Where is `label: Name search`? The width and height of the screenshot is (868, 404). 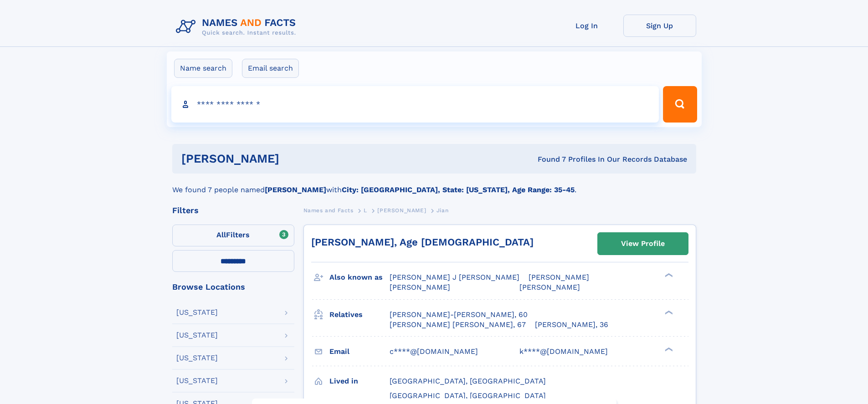 label: Name search is located at coordinates (203, 68).